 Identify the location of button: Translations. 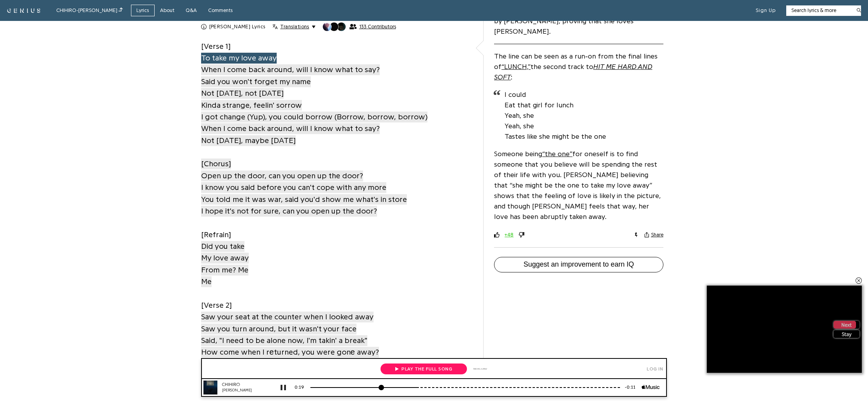
(293, 27).